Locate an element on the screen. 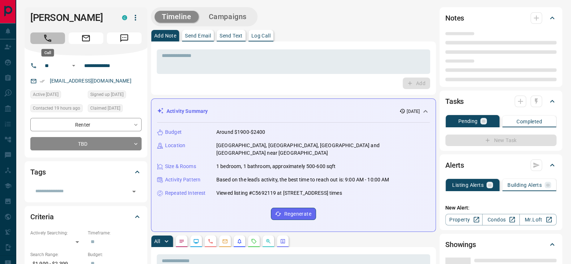 The image size is (571, 264). div: Criteria is located at coordinates (86, 217).